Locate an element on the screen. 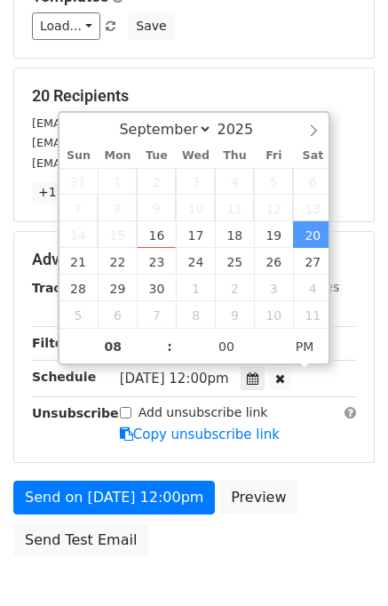 This screenshot has height=606, width=388. span: Sun is located at coordinates (79, 155).